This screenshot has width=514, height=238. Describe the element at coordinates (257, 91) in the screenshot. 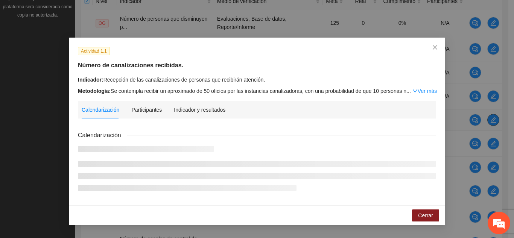

I see `div: Se contempla recibir un aproximado de 50 oficios por las instancias canalizadoras, con una probab...` at that location.